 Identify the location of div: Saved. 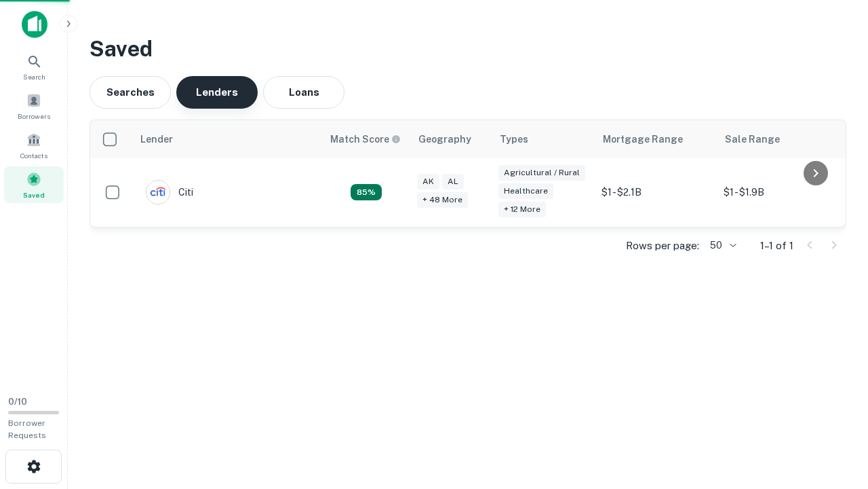
(34, 184).